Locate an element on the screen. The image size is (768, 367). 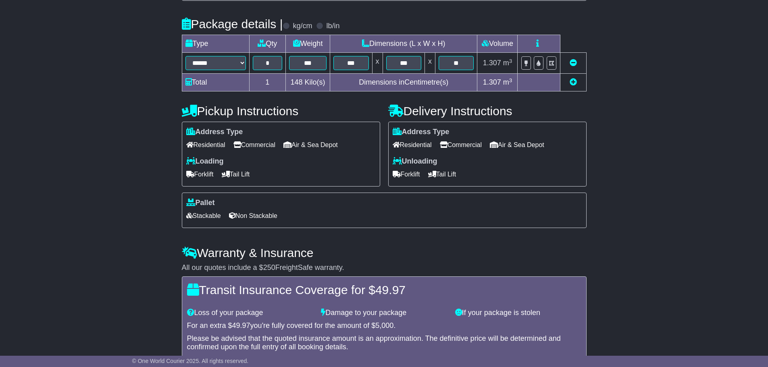
label: kg/cm is located at coordinates (303, 26).